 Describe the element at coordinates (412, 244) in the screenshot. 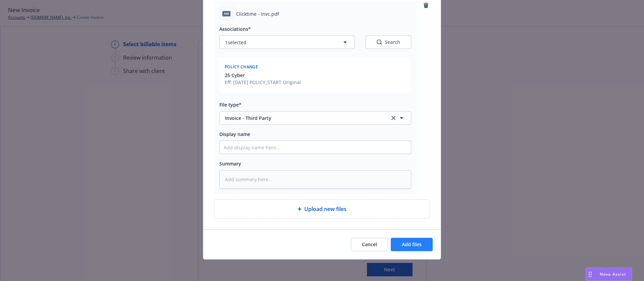

I see `span: Add files` at that location.